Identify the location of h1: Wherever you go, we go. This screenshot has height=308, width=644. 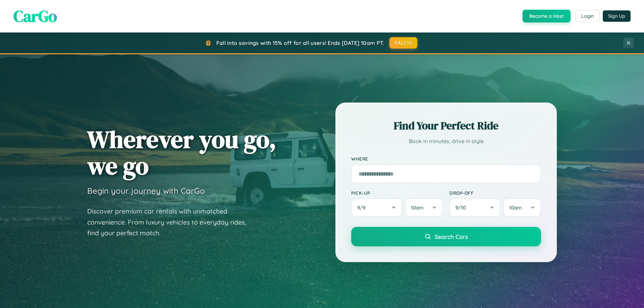
(182, 152).